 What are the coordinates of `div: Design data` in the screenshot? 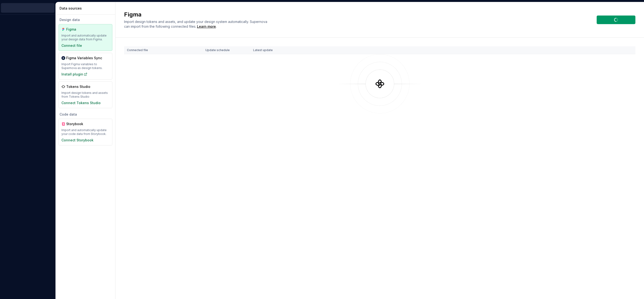 It's located at (85, 20).